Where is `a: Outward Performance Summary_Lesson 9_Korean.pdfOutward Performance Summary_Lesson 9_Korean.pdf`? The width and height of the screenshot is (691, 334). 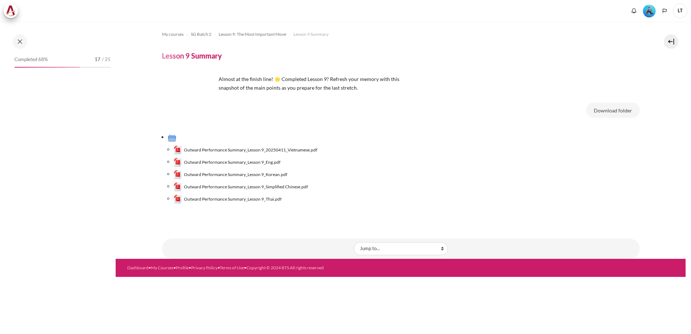
a: Outward Performance Summary_Lesson 9_Korean.pdfOutward Performance Summary_Lesson 9_Korean.pdf is located at coordinates (230, 174).